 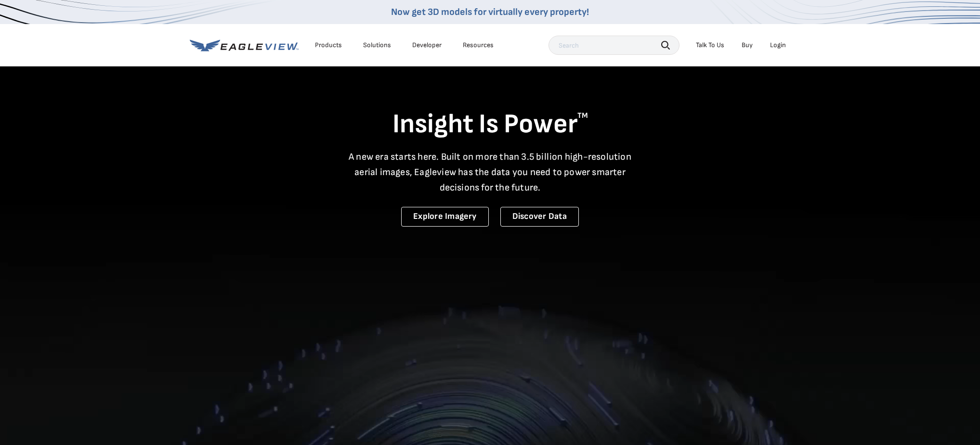 I want to click on a: Now get 3D models for virtually every property!, so click(x=490, y=12).